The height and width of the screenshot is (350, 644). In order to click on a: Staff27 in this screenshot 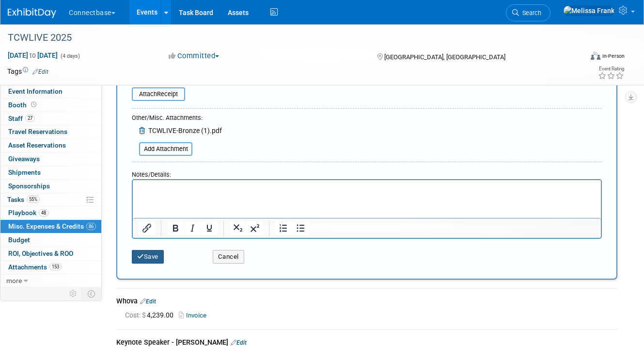, I will do `click(51, 119)`.